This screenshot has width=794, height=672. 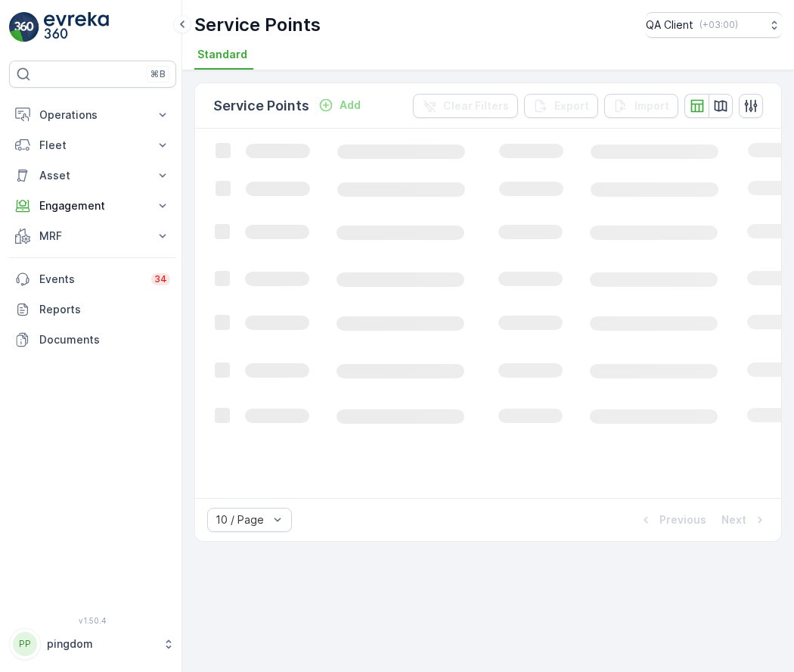 What do you see at coordinates (25, 643) in the screenshot?
I see `div: PP` at bounding box center [25, 643].